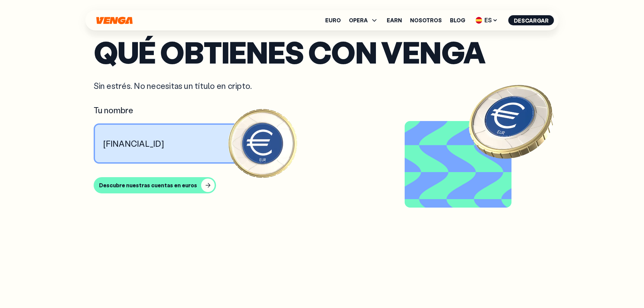 The image size is (644, 308). What do you see at coordinates (178, 110) in the screenshot?
I see `div: Tu nombre` at bounding box center [178, 110].